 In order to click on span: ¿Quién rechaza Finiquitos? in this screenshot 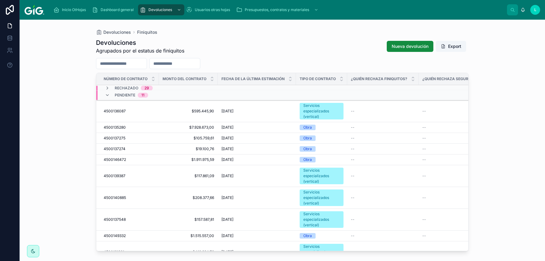, I will do `click(379, 79)`.